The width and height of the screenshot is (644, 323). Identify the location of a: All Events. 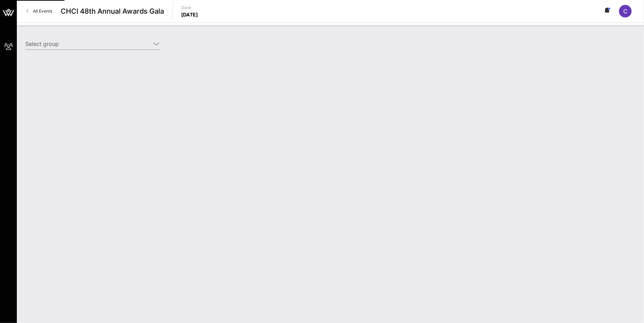
(40, 11).